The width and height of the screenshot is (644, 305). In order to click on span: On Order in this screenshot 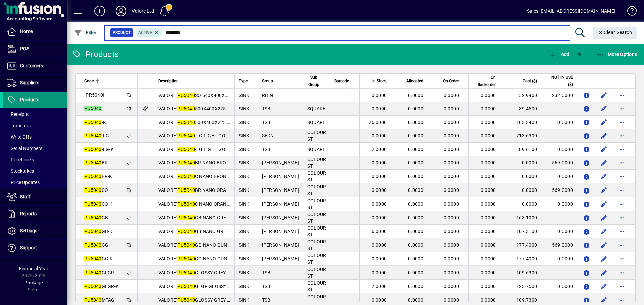, I will do `click(451, 81)`.